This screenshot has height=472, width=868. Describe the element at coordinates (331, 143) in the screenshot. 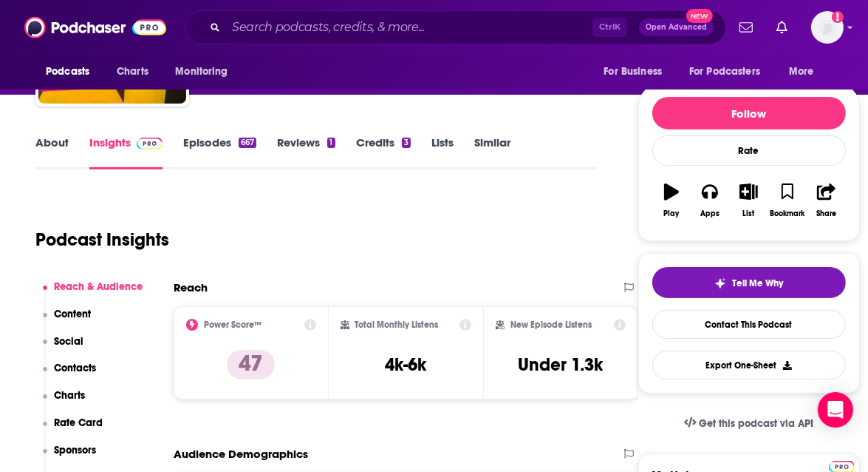

I see `div: 1` at that location.